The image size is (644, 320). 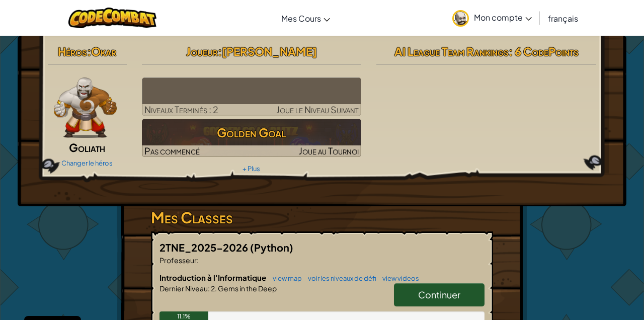 I want to click on a: Golden GoalPas commencéJoue au Tournoi, so click(x=252, y=138).